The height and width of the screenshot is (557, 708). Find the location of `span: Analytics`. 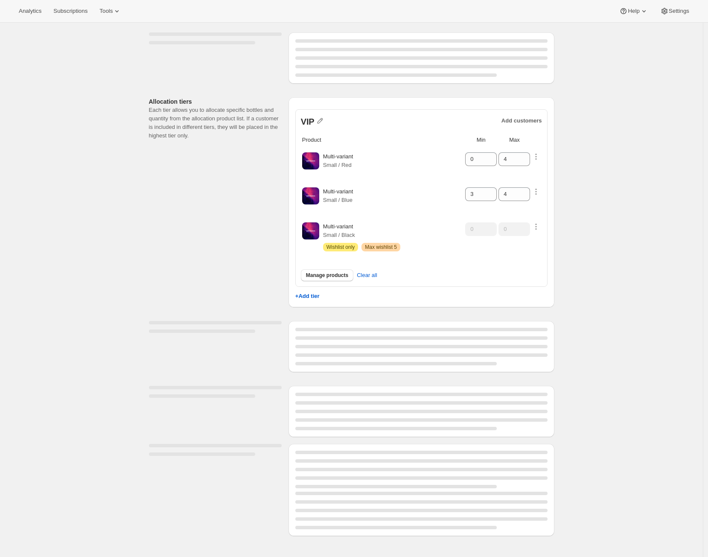

span: Analytics is located at coordinates (30, 11).